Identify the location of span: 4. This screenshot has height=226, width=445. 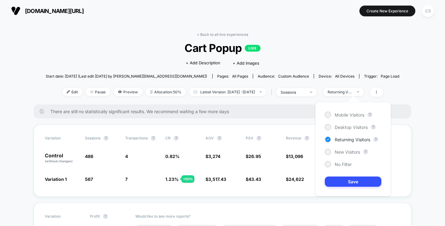
(126, 156).